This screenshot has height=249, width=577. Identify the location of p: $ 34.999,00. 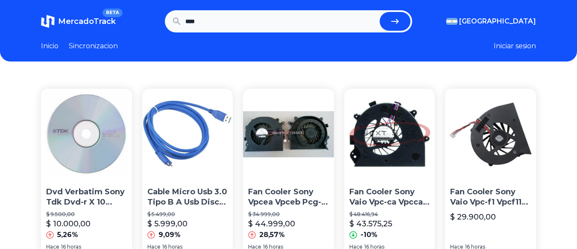
(288, 214).